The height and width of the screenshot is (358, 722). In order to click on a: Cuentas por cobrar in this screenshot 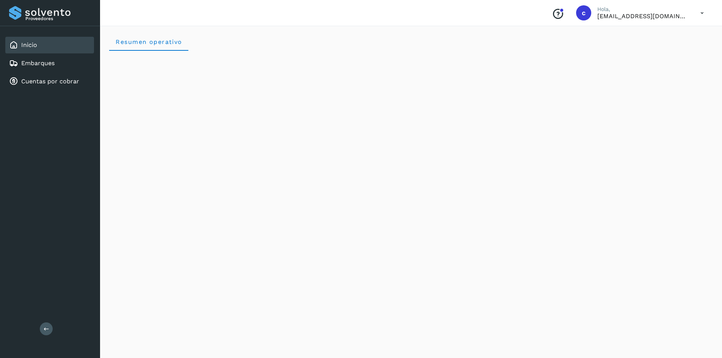, I will do `click(50, 81)`.